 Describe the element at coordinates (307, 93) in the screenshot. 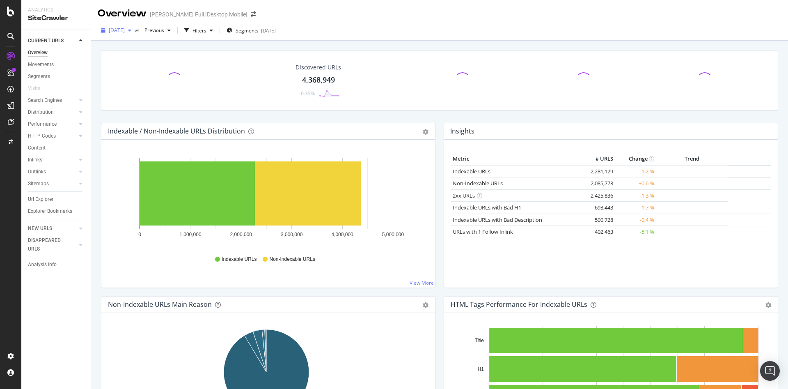

I see `div: -0.35%` at that location.